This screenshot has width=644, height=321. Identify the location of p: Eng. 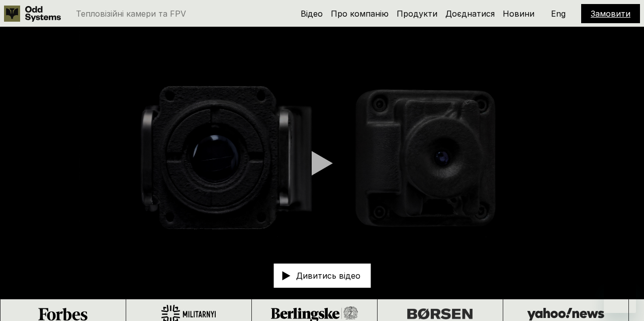
(558, 13).